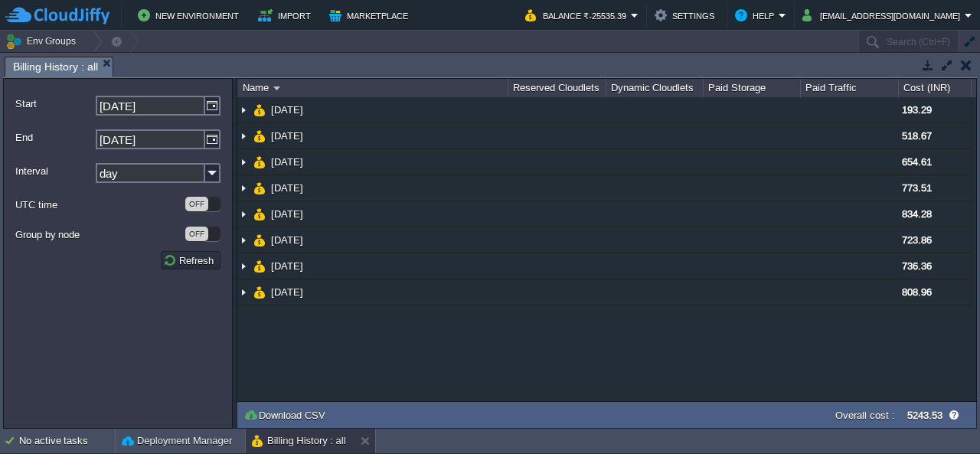 This screenshot has width=980, height=454. Describe the element at coordinates (43, 41) in the screenshot. I see `button: Env Groups` at that location.